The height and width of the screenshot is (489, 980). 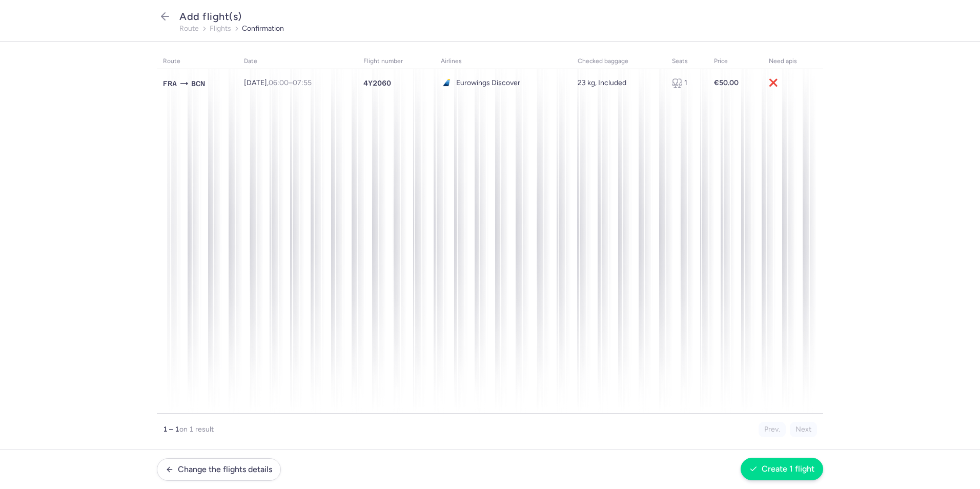 I want to click on span: Eurowings Discover, so click(x=488, y=83).